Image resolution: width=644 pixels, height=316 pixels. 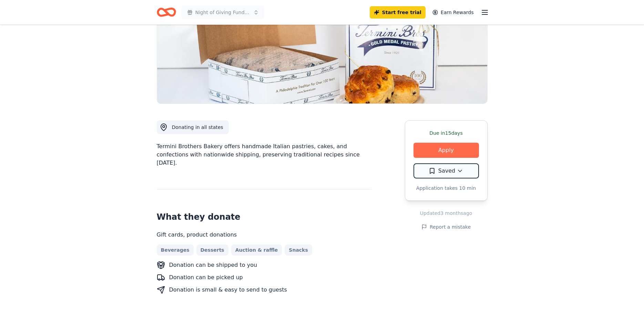 I want to click on a: Snacks, so click(x=298, y=251).